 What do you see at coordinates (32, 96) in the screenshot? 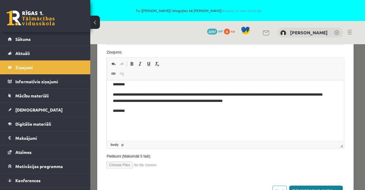
I see `span: Mācību materiāli` at bounding box center [32, 96].